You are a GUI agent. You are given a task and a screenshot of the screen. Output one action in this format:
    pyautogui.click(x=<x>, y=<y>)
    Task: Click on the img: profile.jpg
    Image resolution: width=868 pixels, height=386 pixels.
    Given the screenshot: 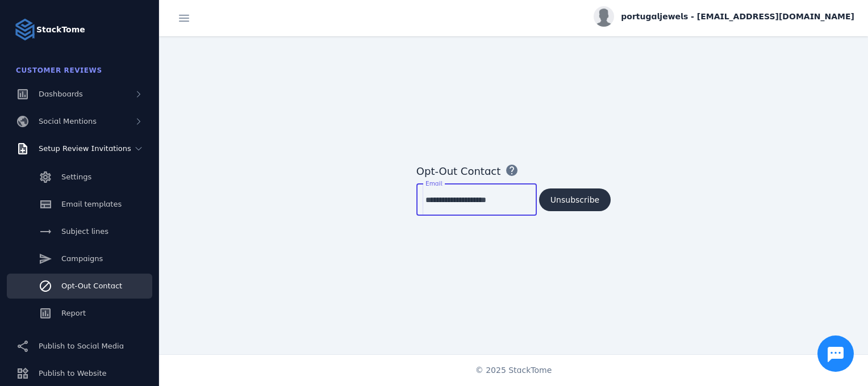 What is the action you would take?
    pyautogui.click(x=604, y=17)
    